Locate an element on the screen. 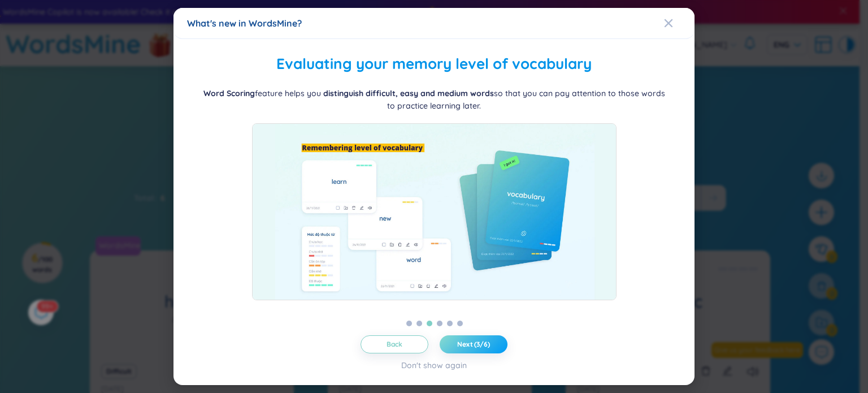 The image size is (868, 393). button: Next (3/6) is located at coordinates (473, 344).